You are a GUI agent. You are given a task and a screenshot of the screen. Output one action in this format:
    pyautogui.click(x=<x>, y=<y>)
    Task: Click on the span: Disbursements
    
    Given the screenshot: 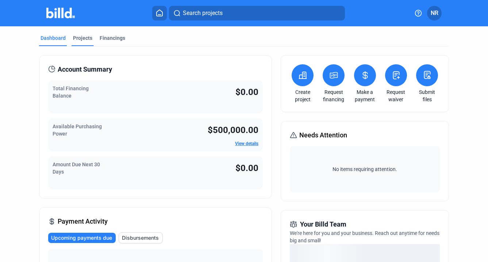 What is the action you would take?
    pyautogui.click(x=140, y=238)
    